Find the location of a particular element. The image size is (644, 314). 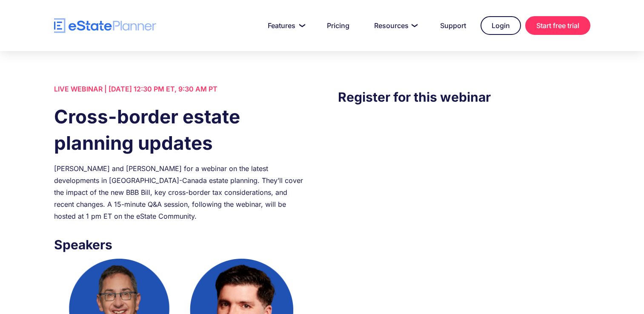

a: Login is located at coordinates (500, 25).